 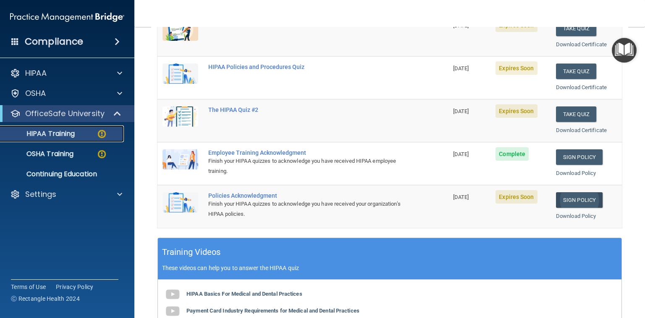 What do you see at coordinates (173, 294) in the screenshot?
I see `img: gray_youtube_icon.38fcd6cc.png` at bounding box center [173, 294].